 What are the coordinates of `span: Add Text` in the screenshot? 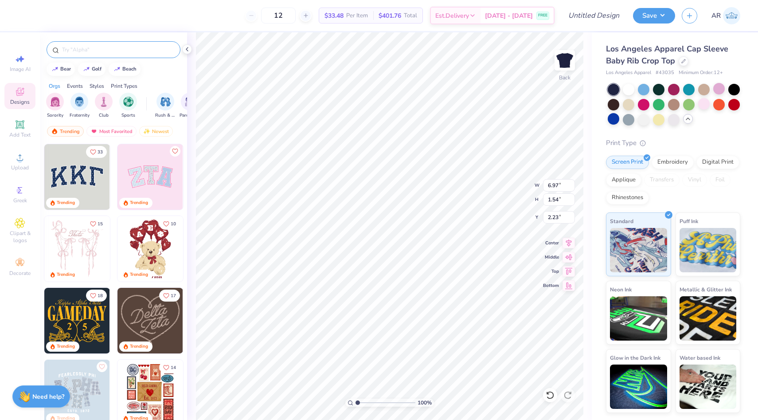 It's located at (20, 135).